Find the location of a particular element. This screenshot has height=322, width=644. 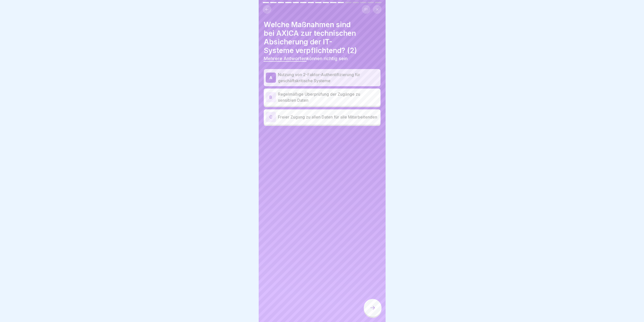

div: A is located at coordinates (271, 78).